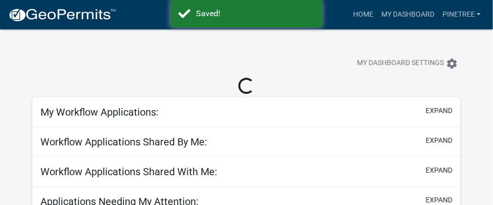 The height and width of the screenshot is (205, 493). I want to click on div: Saved!, so click(255, 14).